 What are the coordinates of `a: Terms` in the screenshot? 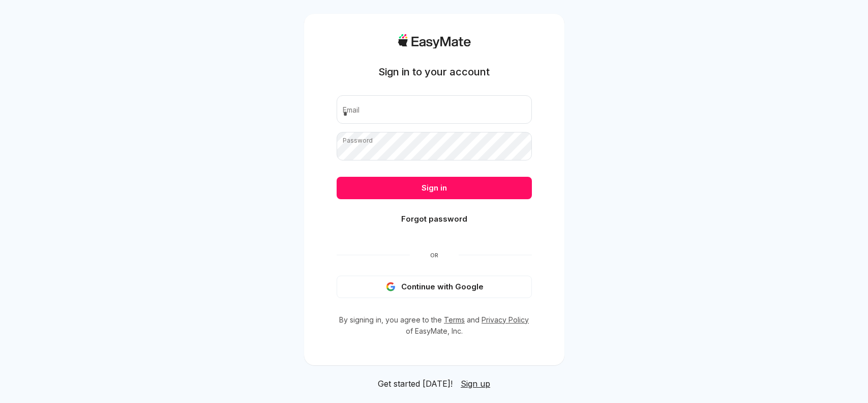 It's located at (454, 319).